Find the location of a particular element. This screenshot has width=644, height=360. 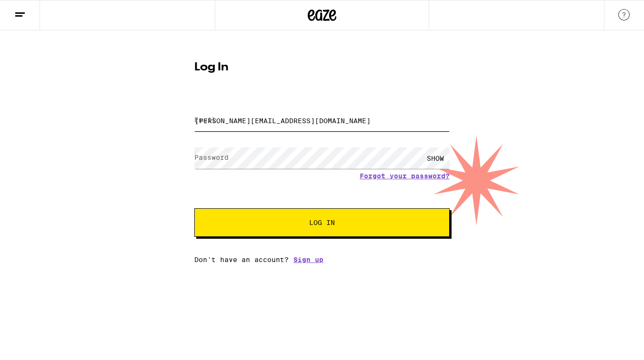

span: Log In is located at coordinates (322, 223).